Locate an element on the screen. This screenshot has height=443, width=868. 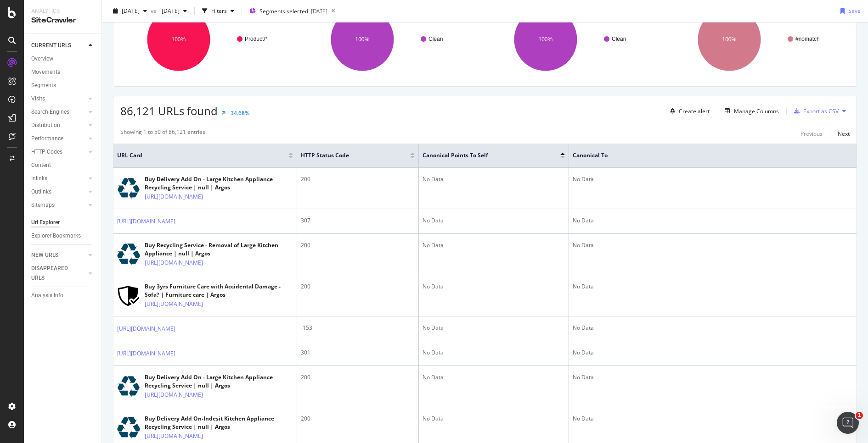
button: Manage Columns is located at coordinates (750, 111).